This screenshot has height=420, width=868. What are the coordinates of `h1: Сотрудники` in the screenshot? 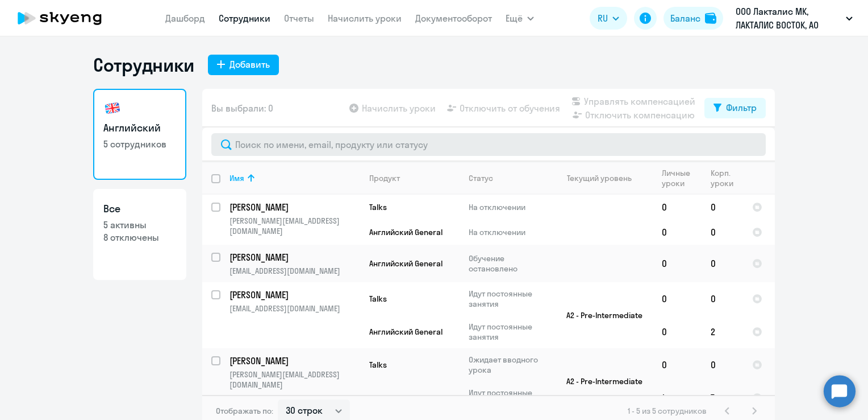 It's located at (144, 65).